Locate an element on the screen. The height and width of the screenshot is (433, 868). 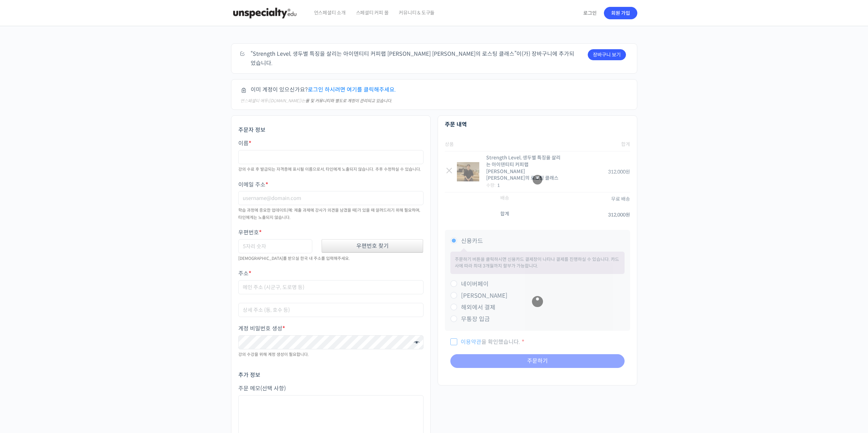
h3: 주문자 정보 is located at coordinates (331, 130).